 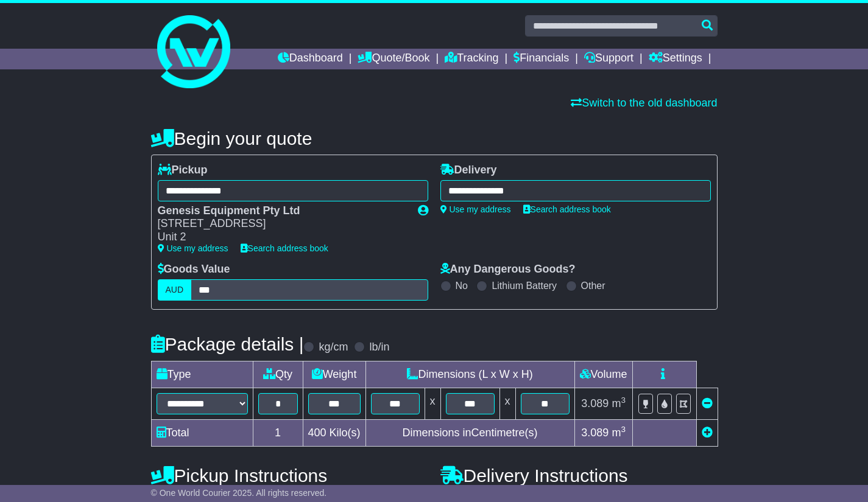 What do you see at coordinates (393, 59) in the screenshot?
I see `a: Quote/Book` at bounding box center [393, 59].